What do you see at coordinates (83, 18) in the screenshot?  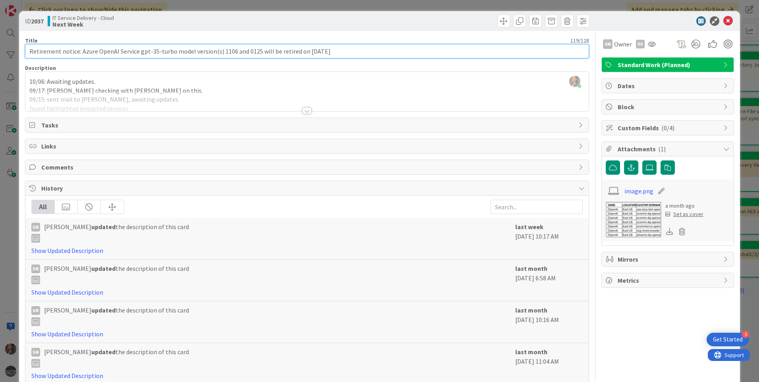 I see `span: IT Service Delivery - Cloud` at bounding box center [83, 18].